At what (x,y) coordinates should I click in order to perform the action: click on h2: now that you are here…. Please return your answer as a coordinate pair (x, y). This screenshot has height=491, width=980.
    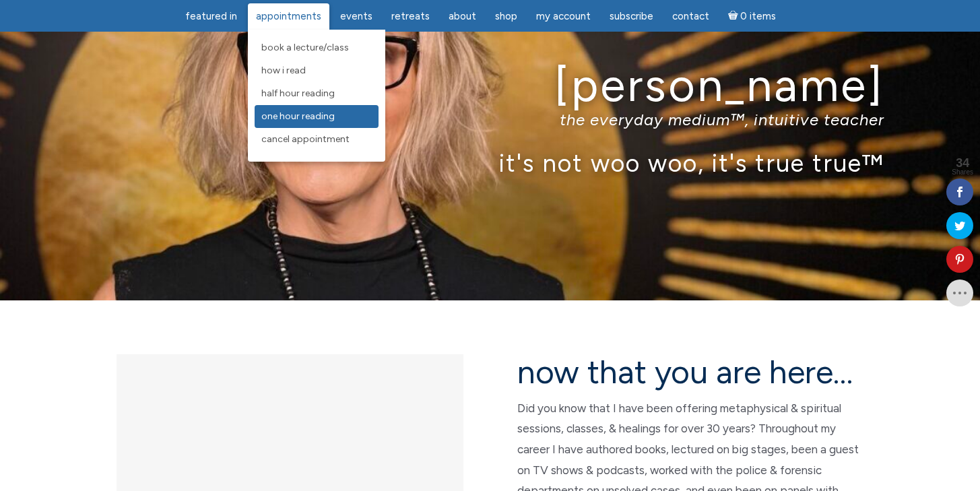
    Looking at the image, I should click on (690, 372).